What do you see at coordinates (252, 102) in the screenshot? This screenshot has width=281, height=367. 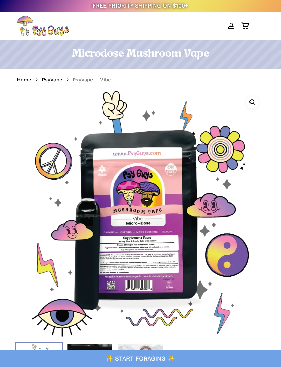 I see `a: View full-screen image gallery` at bounding box center [252, 102].